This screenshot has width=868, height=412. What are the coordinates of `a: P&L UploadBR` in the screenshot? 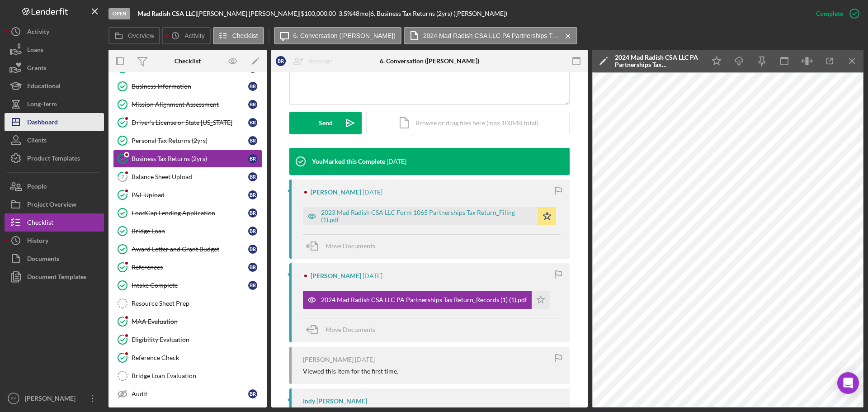 It's located at (188, 195).